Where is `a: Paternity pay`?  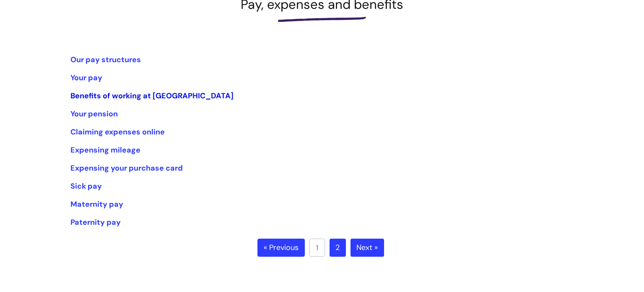 a: Paternity pay is located at coordinates (95, 222).